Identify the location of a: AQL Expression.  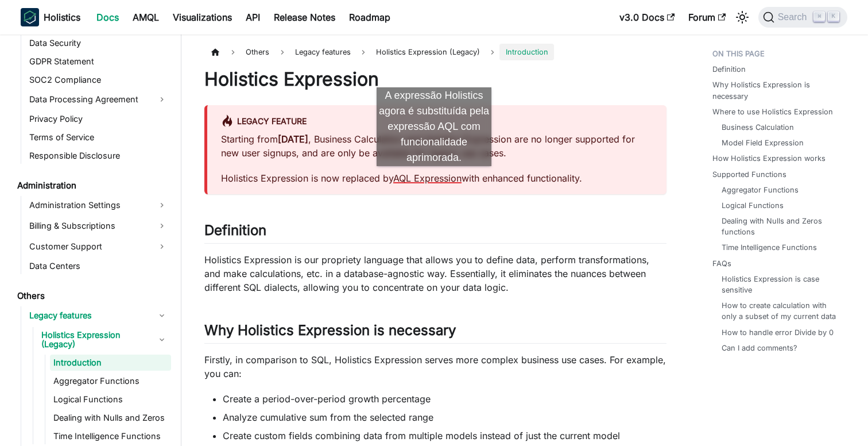
(427, 178).